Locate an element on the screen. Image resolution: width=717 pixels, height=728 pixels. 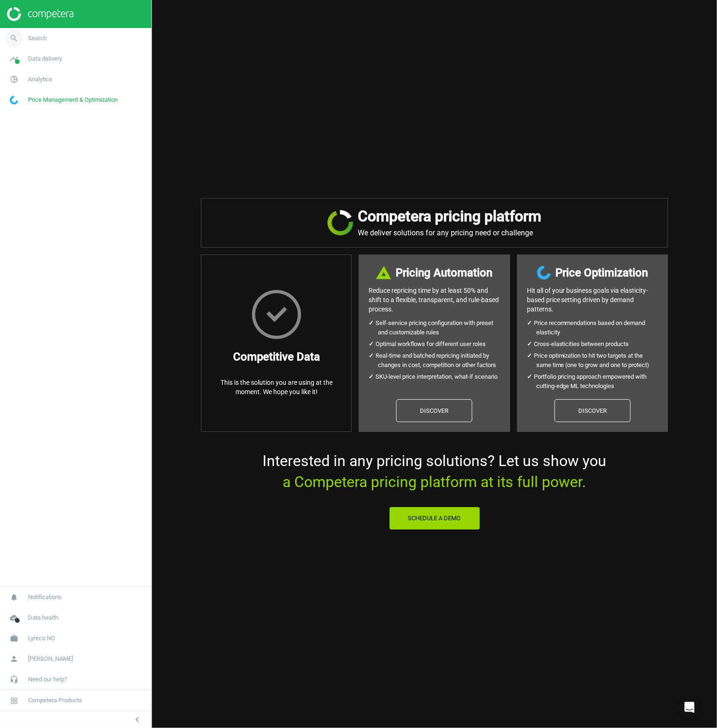
i: pie_chart_outlined is located at coordinates (14, 79).